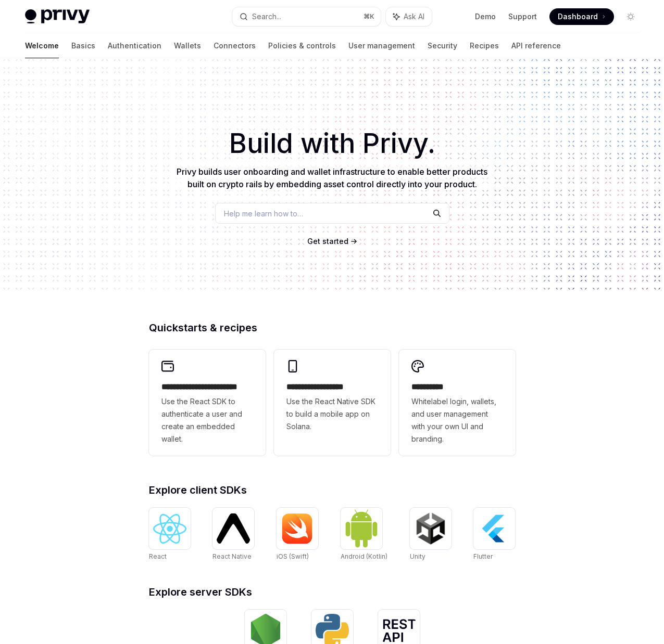  Describe the element at coordinates (364, 557) in the screenshot. I see `span: Android (Kotlin)` at that location.